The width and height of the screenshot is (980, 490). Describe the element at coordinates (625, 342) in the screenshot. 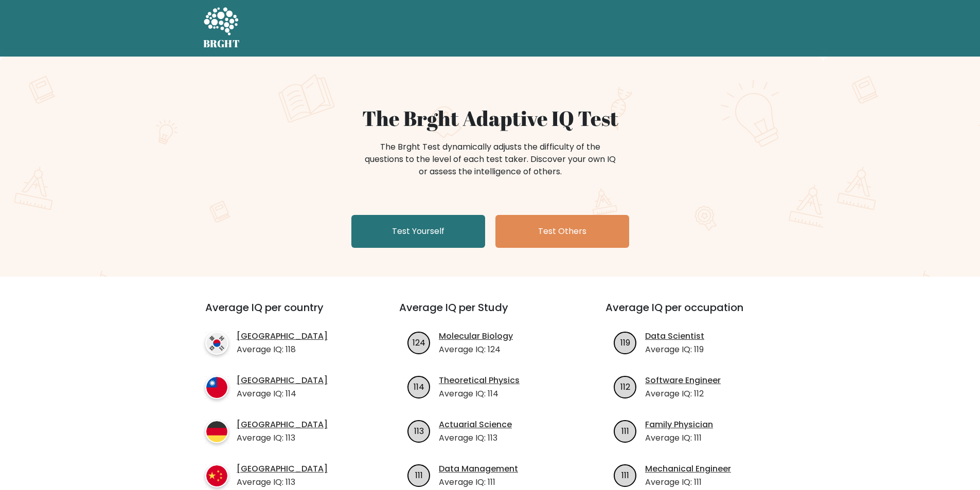

I see `text: 119` at that location.